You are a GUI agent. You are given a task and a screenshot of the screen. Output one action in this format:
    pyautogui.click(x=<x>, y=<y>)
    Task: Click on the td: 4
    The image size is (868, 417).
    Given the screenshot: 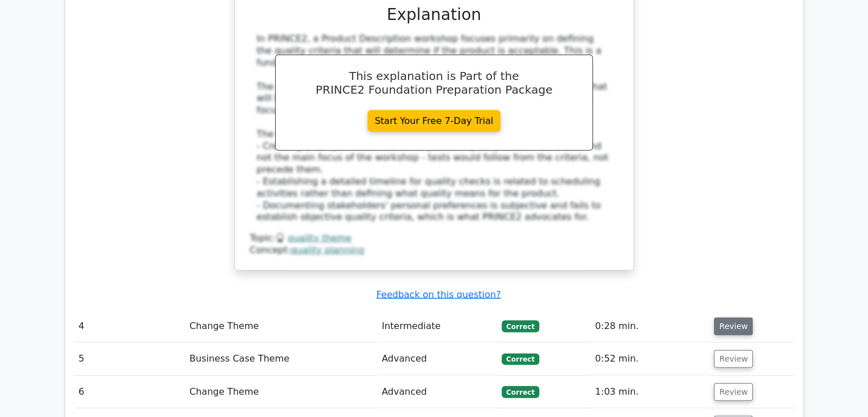 What is the action you would take?
    pyautogui.click(x=130, y=326)
    